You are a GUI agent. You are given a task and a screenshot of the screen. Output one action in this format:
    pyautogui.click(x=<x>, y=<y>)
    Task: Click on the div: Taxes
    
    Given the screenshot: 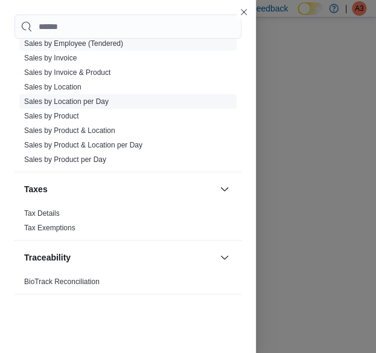 What is the action you would take?
    pyautogui.click(x=128, y=223)
    